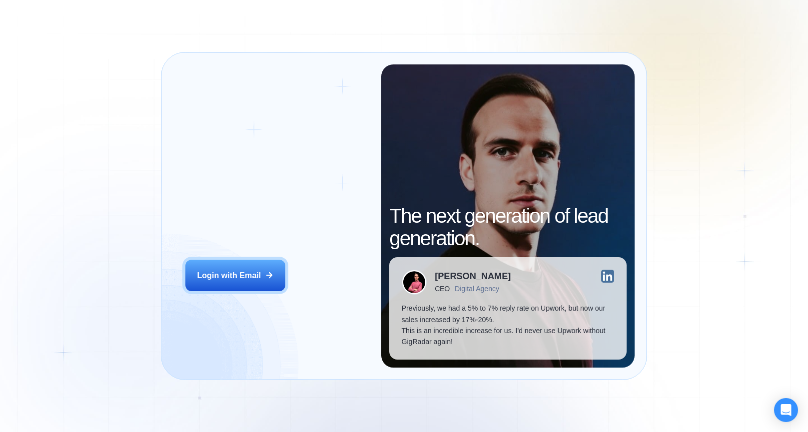 Image resolution: width=808 pixels, height=432 pixels. Describe the element at coordinates (508, 227) in the screenshot. I see `h2: The next generation of lead generation.` at that location.